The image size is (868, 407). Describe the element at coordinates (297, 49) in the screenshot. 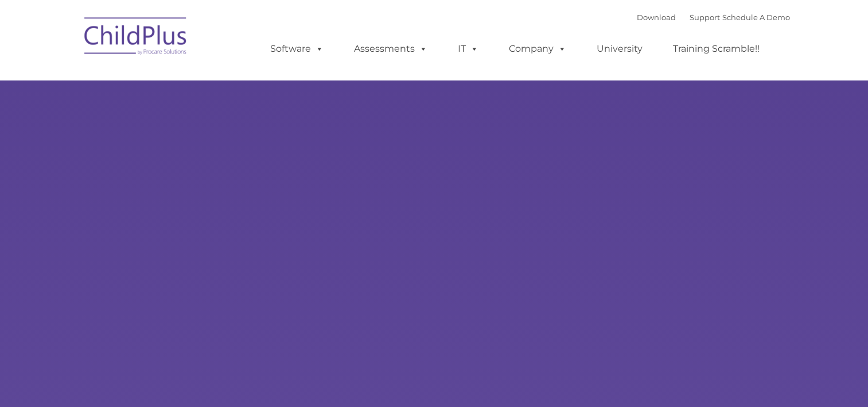

I see `a: Software` at that location.